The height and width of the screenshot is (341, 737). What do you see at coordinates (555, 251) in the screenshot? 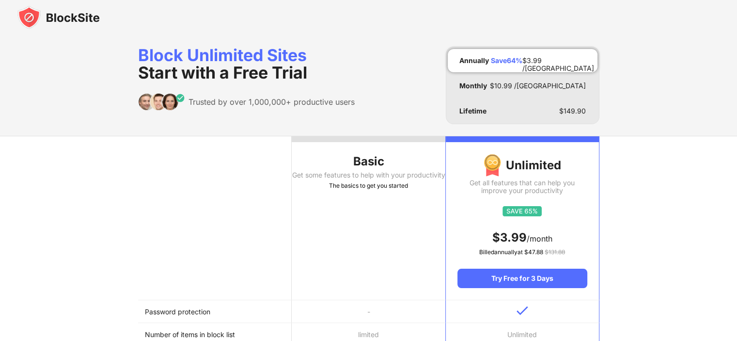
I see `span: $ 131.88` at bounding box center [555, 251].